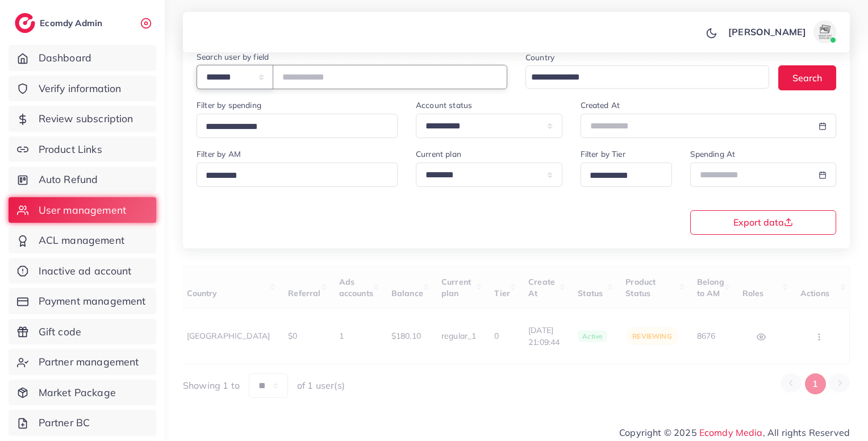 This screenshot has height=441, width=868. I want to click on label: Filter by AM, so click(219, 154).